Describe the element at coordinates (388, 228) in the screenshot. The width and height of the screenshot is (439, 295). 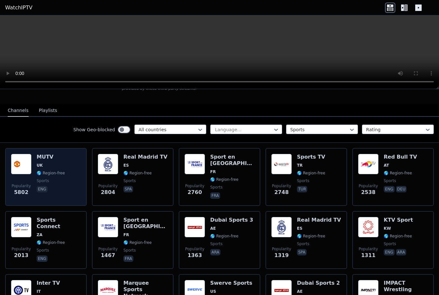
I see `span: KW` at that location.